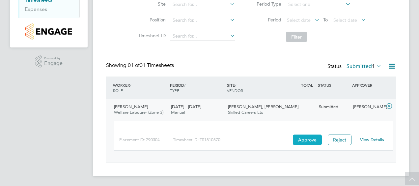  I want to click on label: Submitted, so click(364, 66).